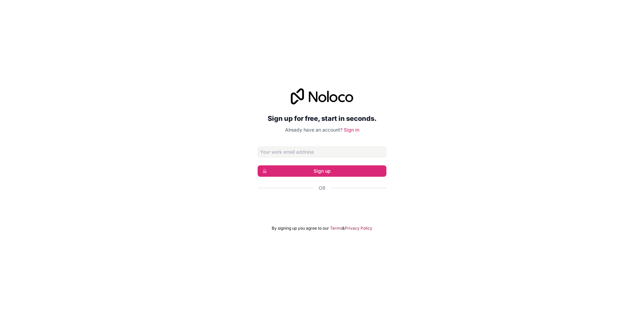 This screenshot has height=319, width=644. What do you see at coordinates (322, 119) in the screenshot?
I see `h2: Sign up for free, start in seconds.` at bounding box center [322, 119].